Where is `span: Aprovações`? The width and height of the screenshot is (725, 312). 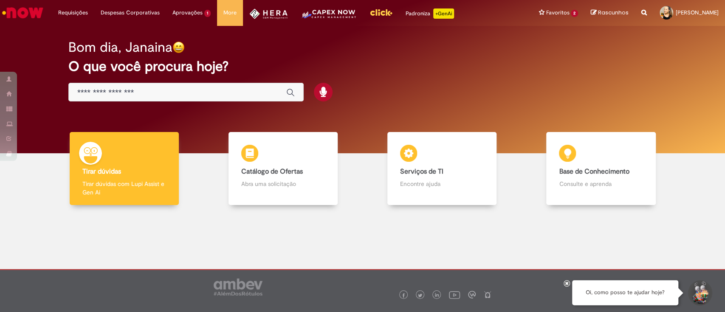 span: Aprovações is located at coordinates (187, 13).